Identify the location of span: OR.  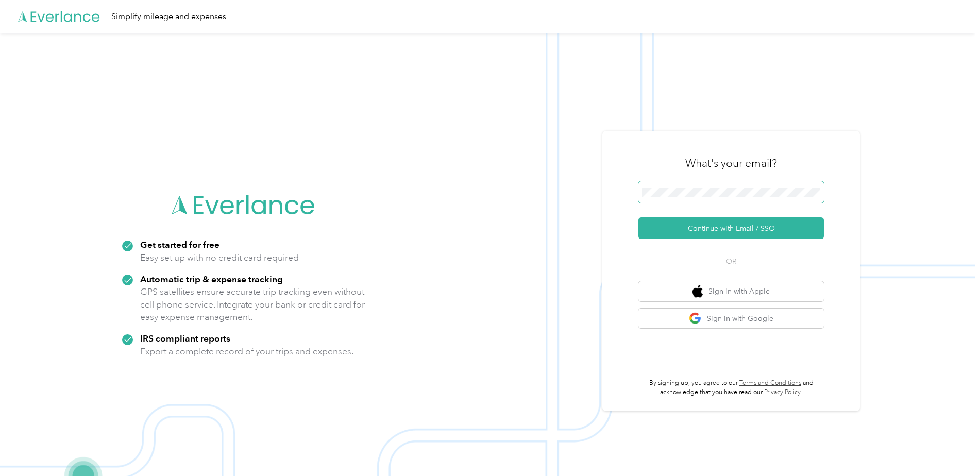
(731, 261).